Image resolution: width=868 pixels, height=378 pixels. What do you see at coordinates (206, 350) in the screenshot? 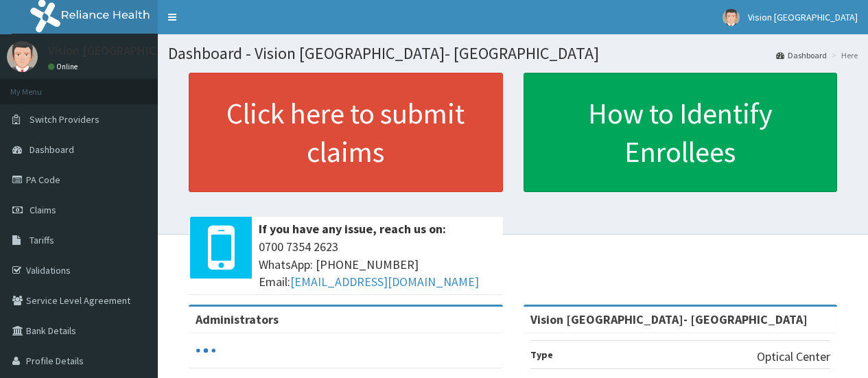
I see `svg: audio-loading` at bounding box center [206, 350].